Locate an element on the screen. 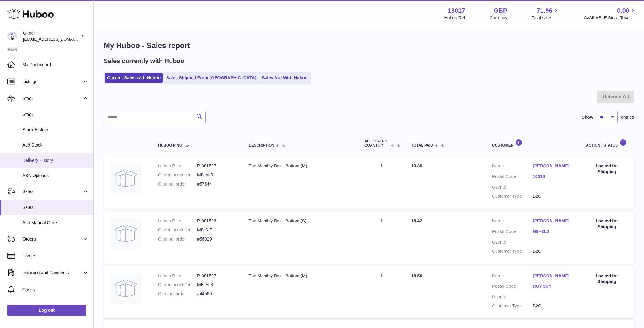  span: 18.50 is located at coordinates (416, 276).